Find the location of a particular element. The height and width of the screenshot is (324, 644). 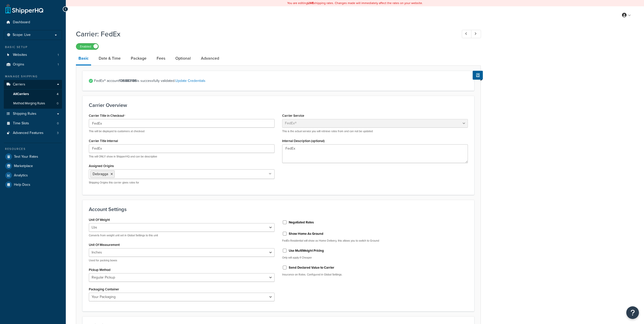

a: Test Your Rates is located at coordinates (33, 157).